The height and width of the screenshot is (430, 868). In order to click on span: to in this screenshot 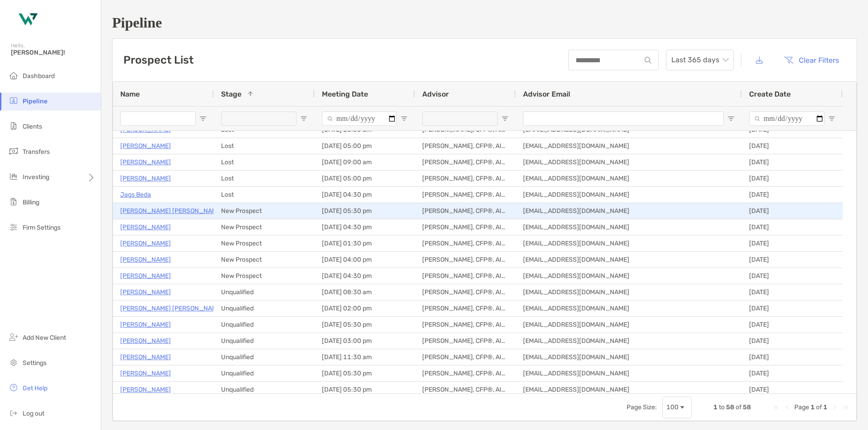, I will do `click(722, 408)`.